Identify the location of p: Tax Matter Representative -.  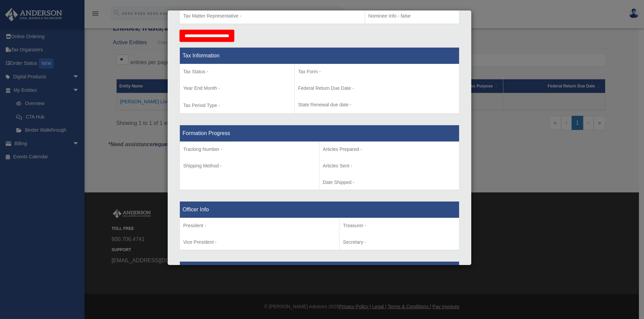
(272, 16).